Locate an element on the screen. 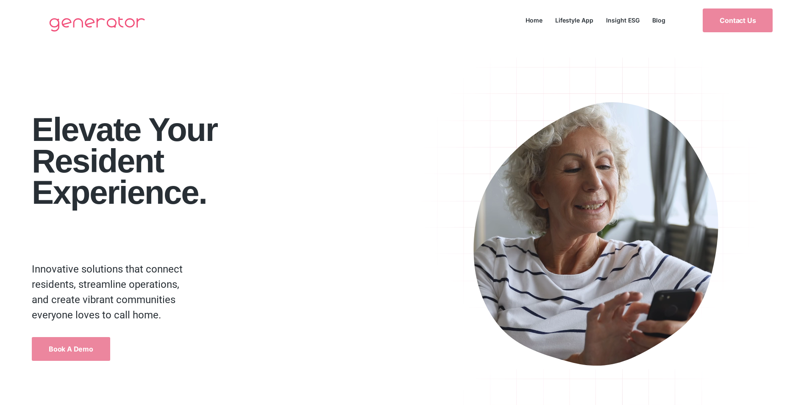  a: Blog is located at coordinates (659, 20).